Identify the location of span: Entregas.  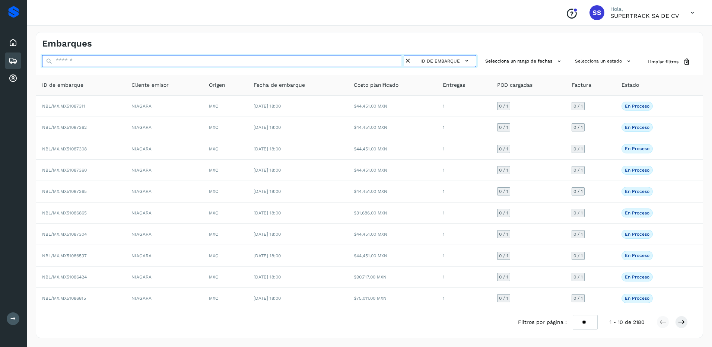
(454, 85).